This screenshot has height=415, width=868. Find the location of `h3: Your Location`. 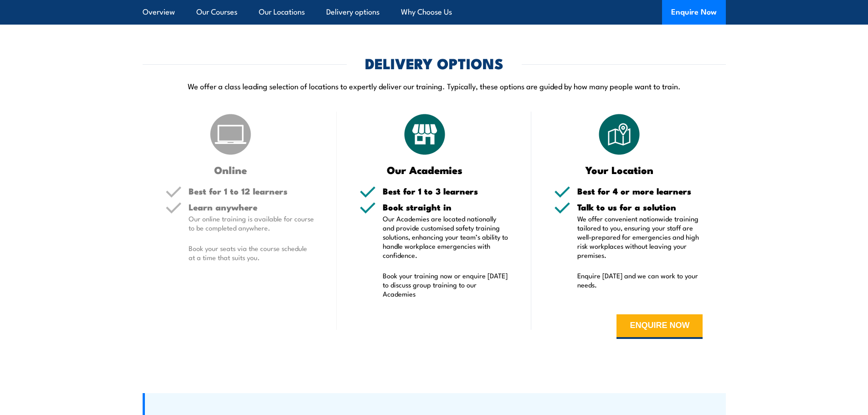

h3: Your Location is located at coordinates (620, 169).